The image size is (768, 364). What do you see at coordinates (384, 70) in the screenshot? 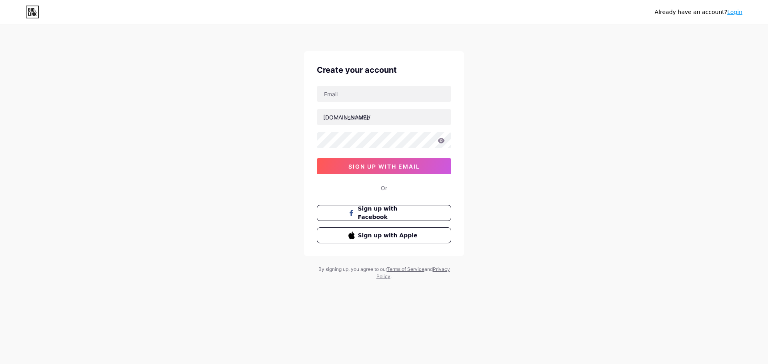
I see `div: Create your account` at bounding box center [384, 70].